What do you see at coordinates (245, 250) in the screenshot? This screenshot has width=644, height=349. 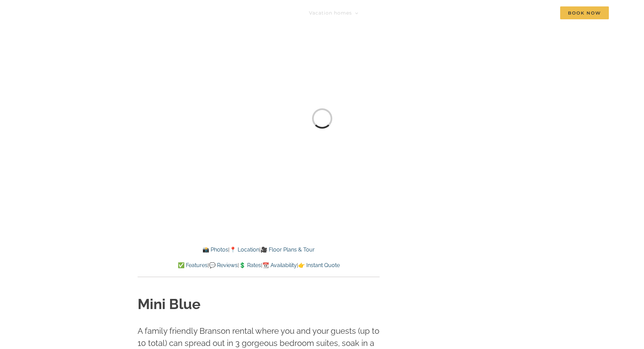 I see `a: 📍 Location` at bounding box center [245, 250].